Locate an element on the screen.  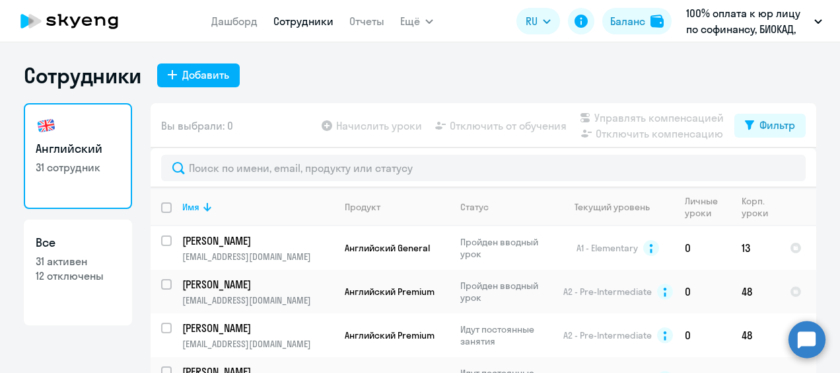
h3: Все is located at coordinates (78, 242).